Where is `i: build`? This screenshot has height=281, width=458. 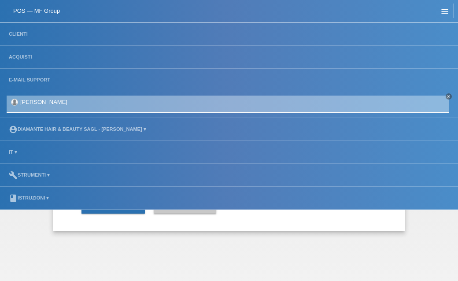 i: build is located at coordinates (13, 175).